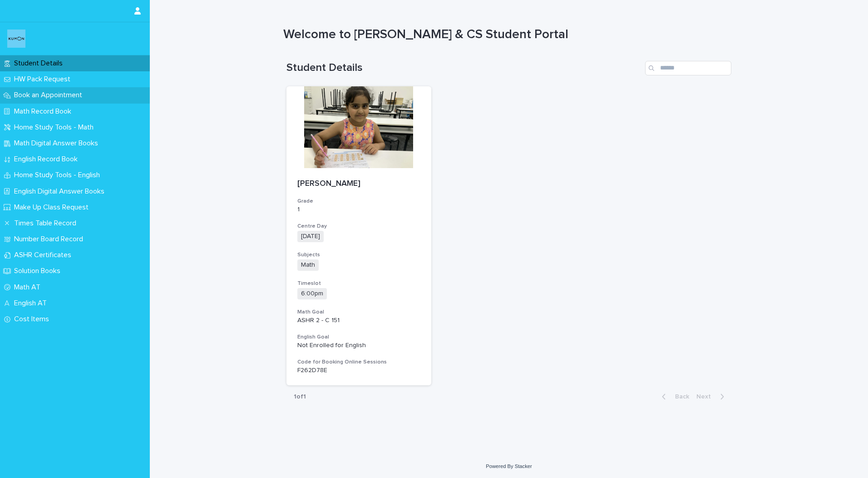 This screenshot has height=478, width=868. Describe the element at coordinates (59, 175) in the screenshot. I see `p: Home Study Tools - English` at that location.